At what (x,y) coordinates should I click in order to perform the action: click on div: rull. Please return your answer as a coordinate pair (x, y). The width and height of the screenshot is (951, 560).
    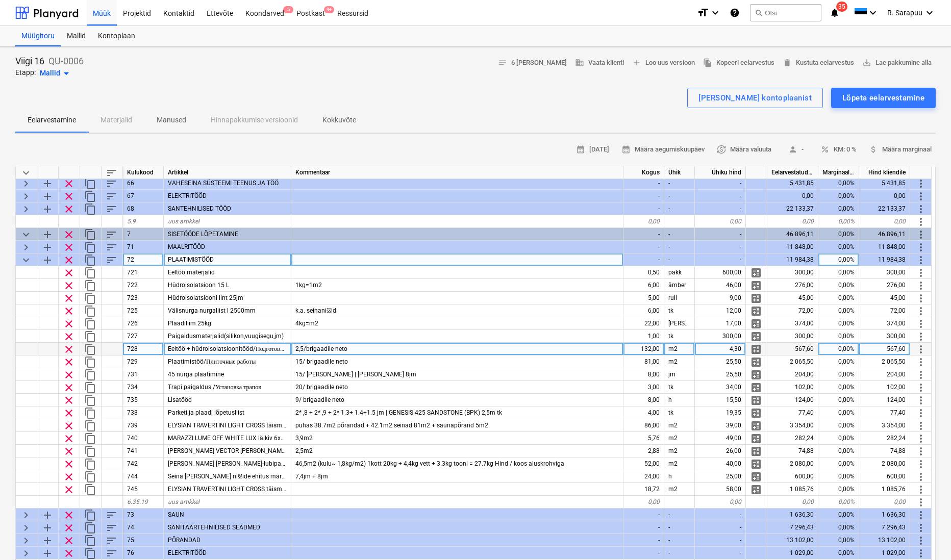
    Looking at the image, I should click on (680, 297).